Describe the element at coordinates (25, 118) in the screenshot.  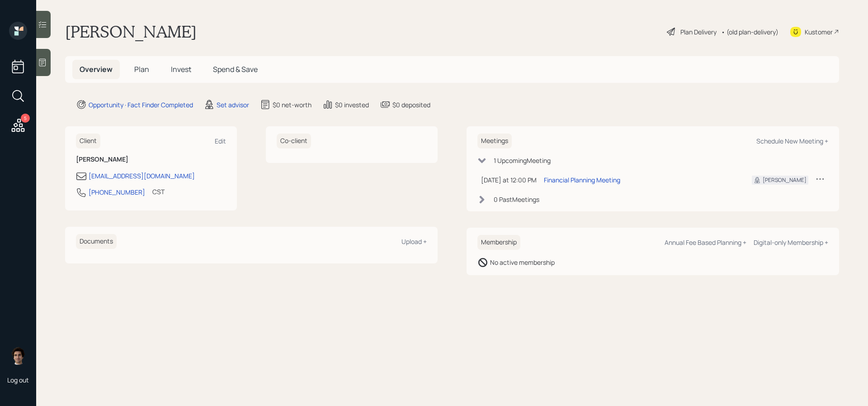
I see `div: 5` at that location.